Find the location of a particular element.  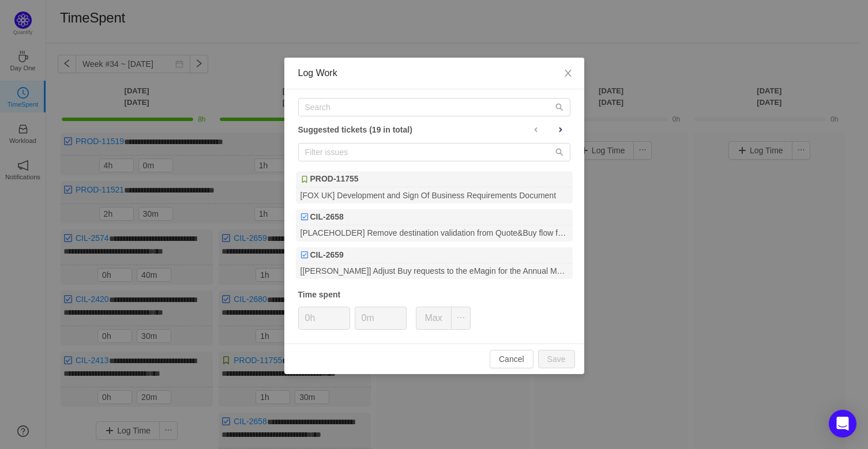

input: Search is located at coordinates (435, 107).